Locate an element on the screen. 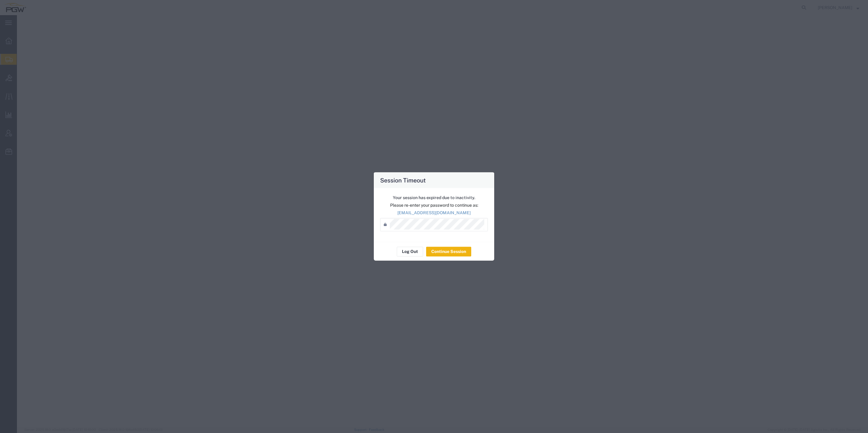 The width and height of the screenshot is (868, 433). button: Continue Session is located at coordinates (448, 252).